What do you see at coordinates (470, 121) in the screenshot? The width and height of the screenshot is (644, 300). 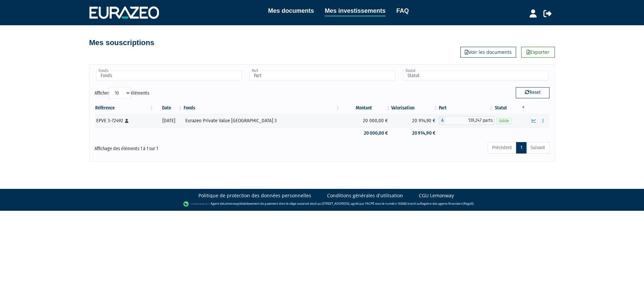 I see `span: 139,247 parts` at bounding box center [470, 121].